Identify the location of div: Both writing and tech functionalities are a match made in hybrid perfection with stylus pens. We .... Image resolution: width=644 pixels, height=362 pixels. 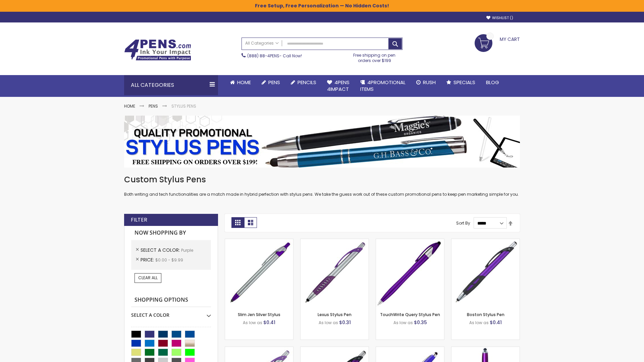
(322, 186).